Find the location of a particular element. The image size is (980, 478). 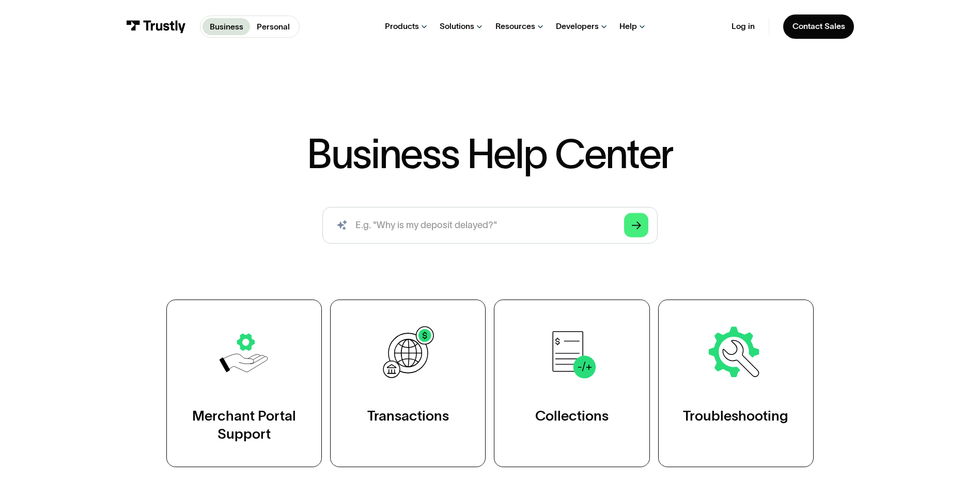

a: Business is located at coordinates (226, 27).